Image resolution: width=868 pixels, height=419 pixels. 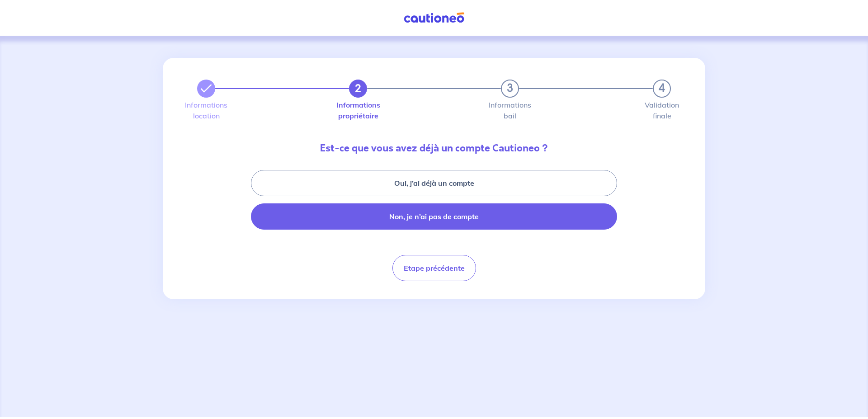 What do you see at coordinates (662, 110) in the screenshot?
I see `label: Validation finale` at bounding box center [662, 110].